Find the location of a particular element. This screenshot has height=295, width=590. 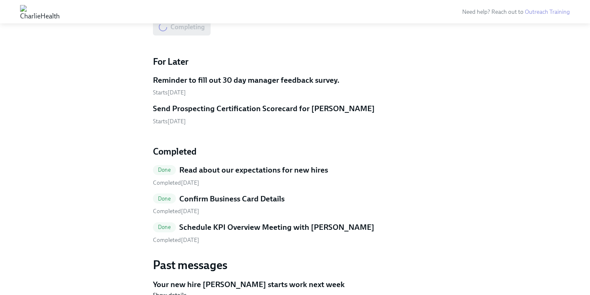

h3: Past messages is located at coordinates (295, 265).